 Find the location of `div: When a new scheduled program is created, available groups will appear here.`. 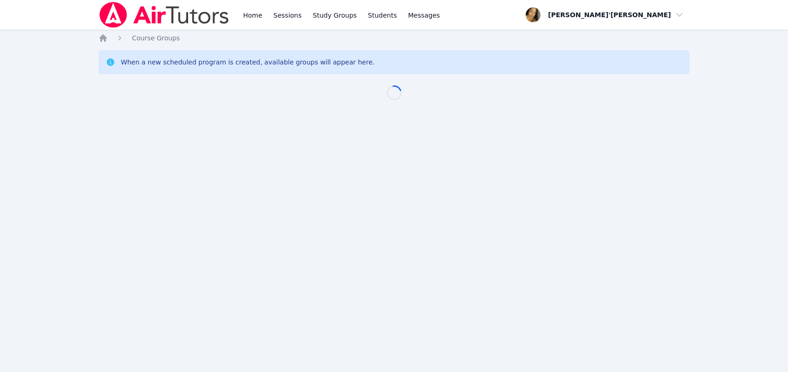

div: When a new scheduled program is created, available groups will appear here. is located at coordinates (247, 62).